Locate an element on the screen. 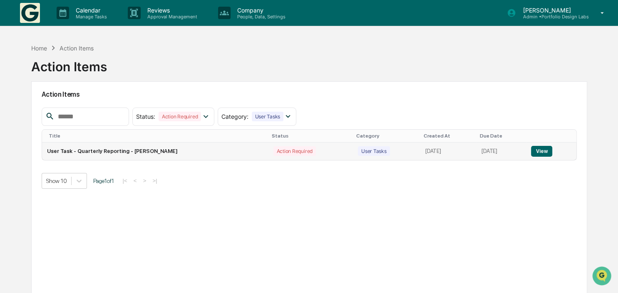 This screenshot has height=293, width=618. p: Approval Management is located at coordinates (171, 17).